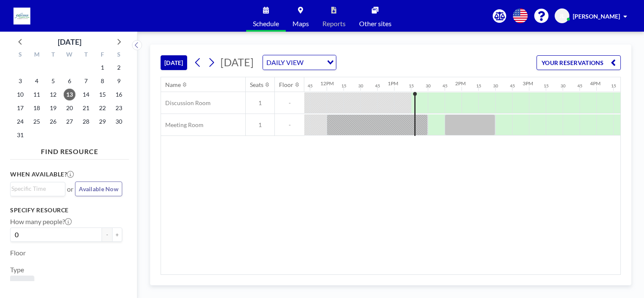 The width and height of the screenshot is (644, 298). I want to click on span: Thursday, August 21, 2025, so click(86, 108).